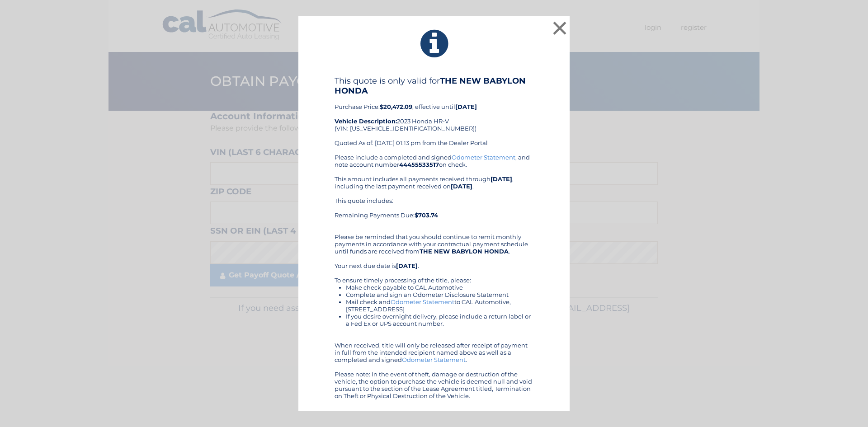  Describe the element at coordinates (434, 211) in the screenshot. I see `div: This quote includes: Remaining Payments Due:` at that location.